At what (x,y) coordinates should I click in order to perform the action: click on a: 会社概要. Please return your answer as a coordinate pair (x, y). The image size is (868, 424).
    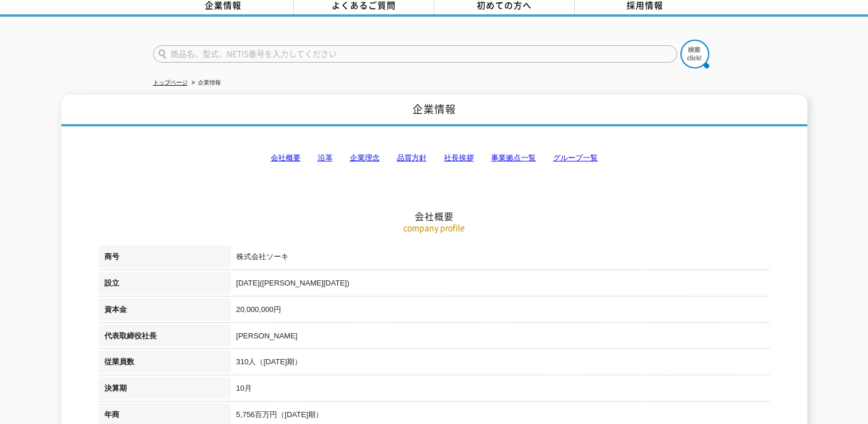
    Looking at the image, I should click on (285, 157).